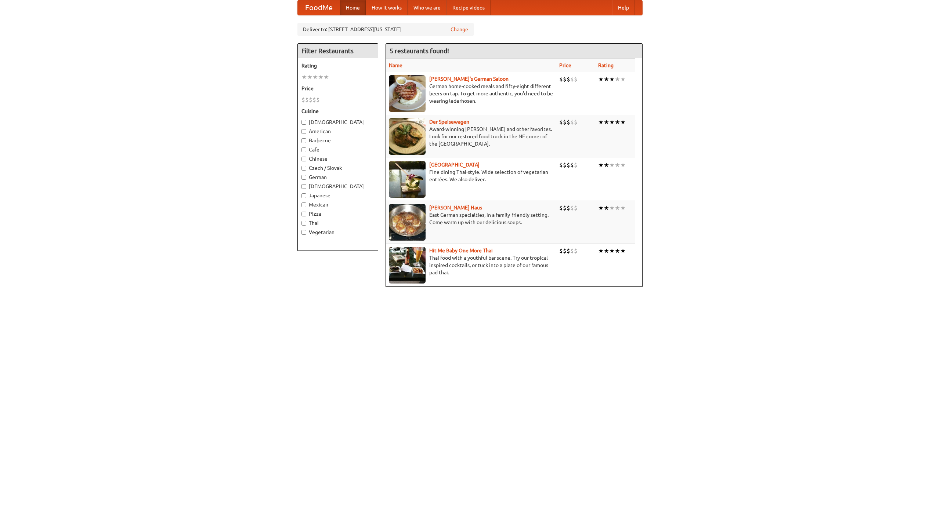 The width and height of the screenshot is (940, 519). I want to click on input: German, so click(304, 177).